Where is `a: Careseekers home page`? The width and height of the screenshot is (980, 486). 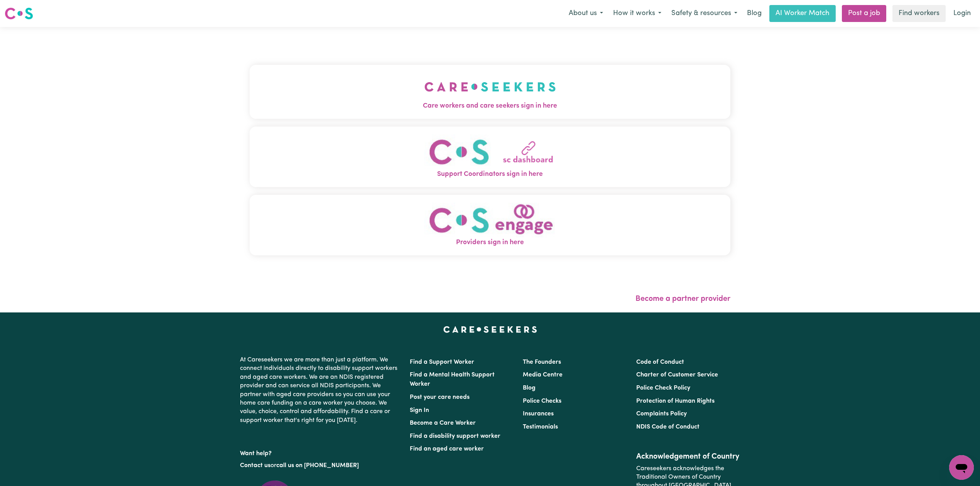
a: Careseekers home page is located at coordinates (490, 329).